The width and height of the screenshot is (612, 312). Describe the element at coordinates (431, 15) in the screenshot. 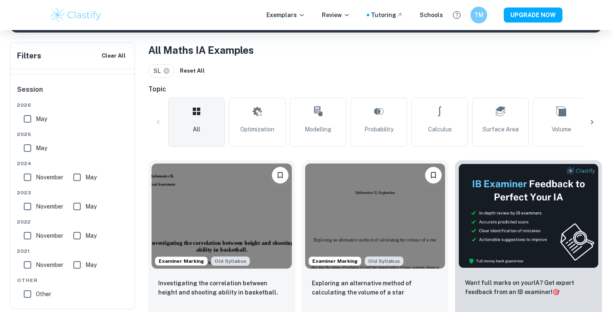

I see `div: Schools` at that location.